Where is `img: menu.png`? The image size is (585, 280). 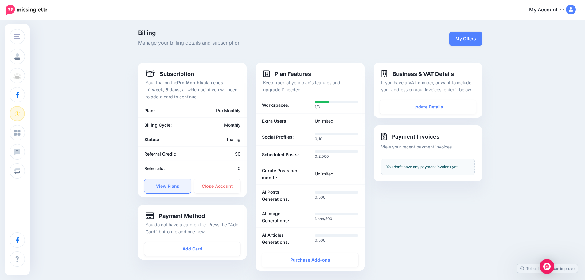 img: menu.png is located at coordinates (17, 37).